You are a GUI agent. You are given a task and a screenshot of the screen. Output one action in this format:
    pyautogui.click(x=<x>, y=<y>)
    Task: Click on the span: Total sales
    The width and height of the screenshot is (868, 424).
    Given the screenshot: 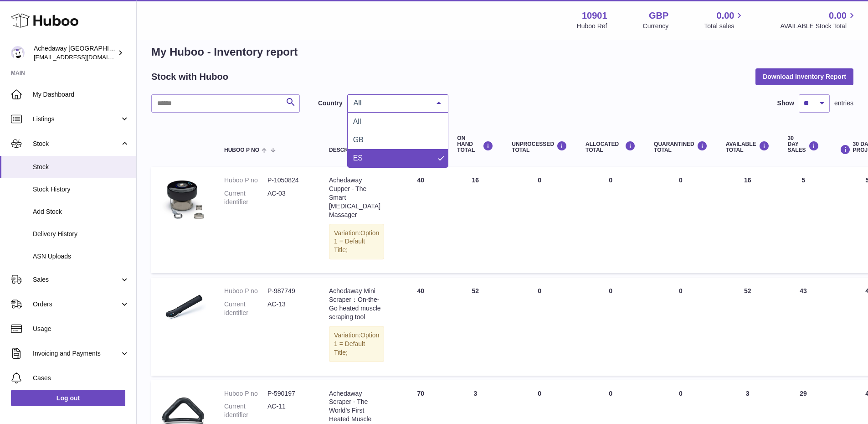 What is the action you would take?
    pyautogui.click(x=724, y=26)
    